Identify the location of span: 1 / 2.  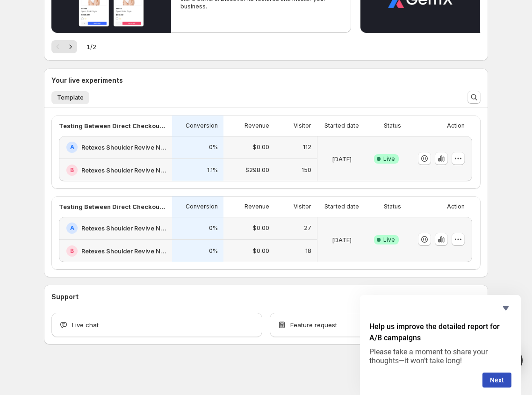
(91, 47).